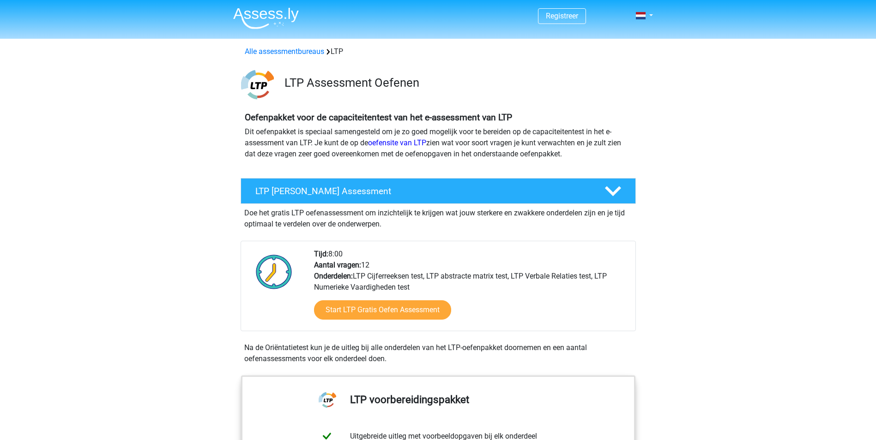  I want to click on img: Assessly, so click(266, 18).